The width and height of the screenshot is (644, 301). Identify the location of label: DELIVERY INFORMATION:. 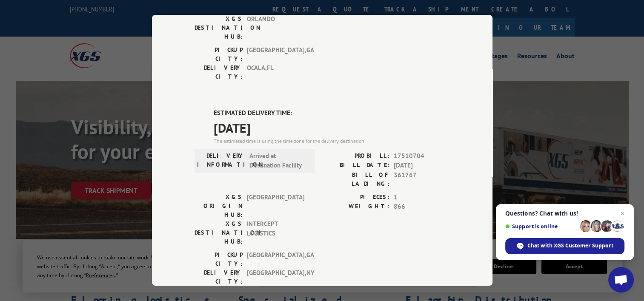
(221, 161).